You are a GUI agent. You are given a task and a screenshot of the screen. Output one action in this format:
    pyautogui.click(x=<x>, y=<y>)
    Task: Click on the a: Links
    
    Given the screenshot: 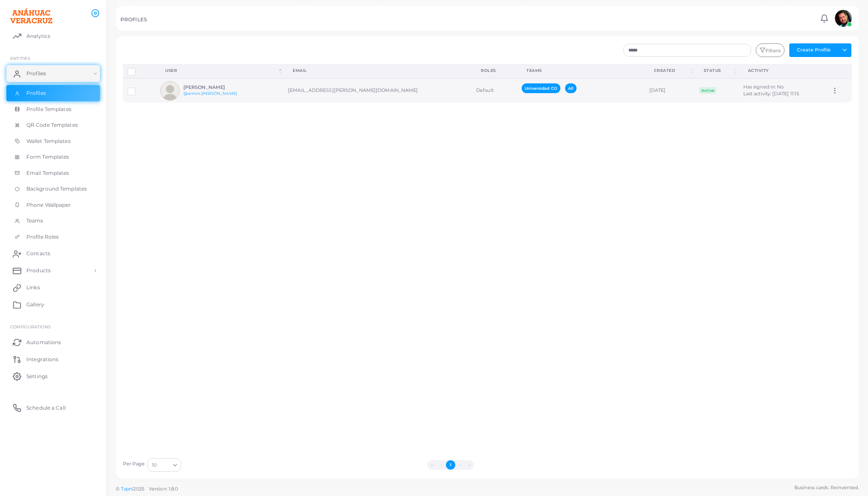 What is the action you would take?
    pyautogui.click(x=53, y=287)
    